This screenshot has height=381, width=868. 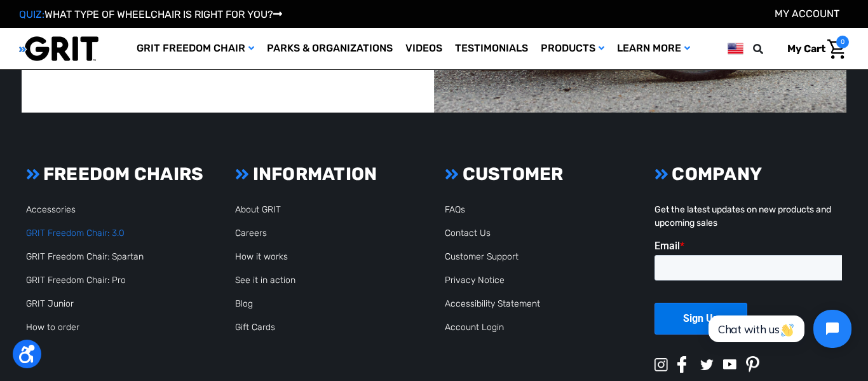 I want to click on span: Chat with us, so click(x=62, y=30).